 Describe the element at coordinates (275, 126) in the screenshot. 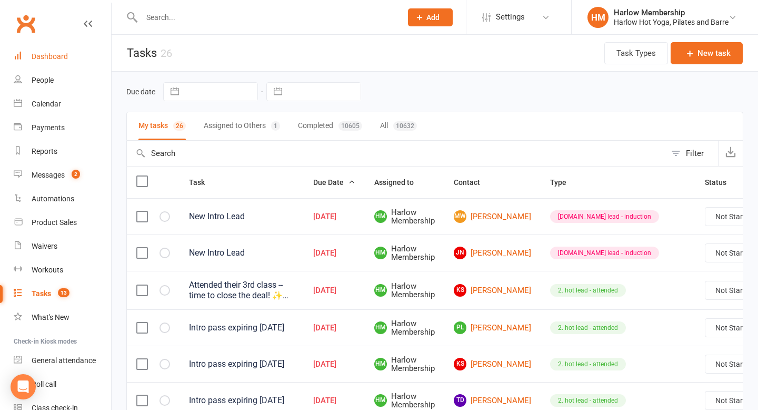

I see `div: 1` at that location.